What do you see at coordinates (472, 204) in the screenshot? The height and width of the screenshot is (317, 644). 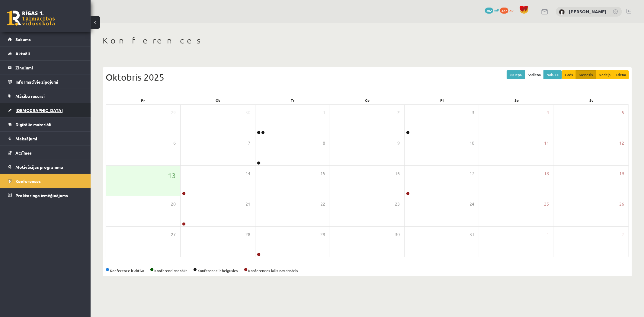 I see `span: 24` at bounding box center [472, 204].